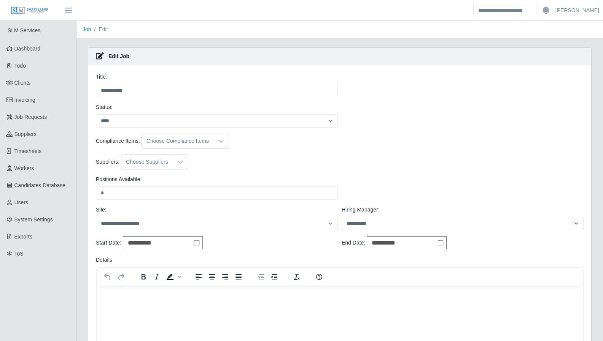 Image resolution: width=603 pixels, height=341 pixels. I want to click on button: Help, so click(319, 277).